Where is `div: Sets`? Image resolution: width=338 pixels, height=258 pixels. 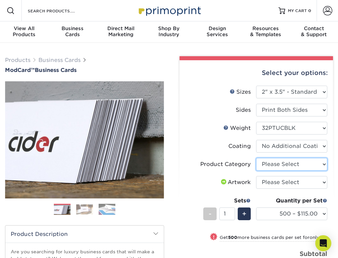 div: Sets is located at coordinates (227, 201).